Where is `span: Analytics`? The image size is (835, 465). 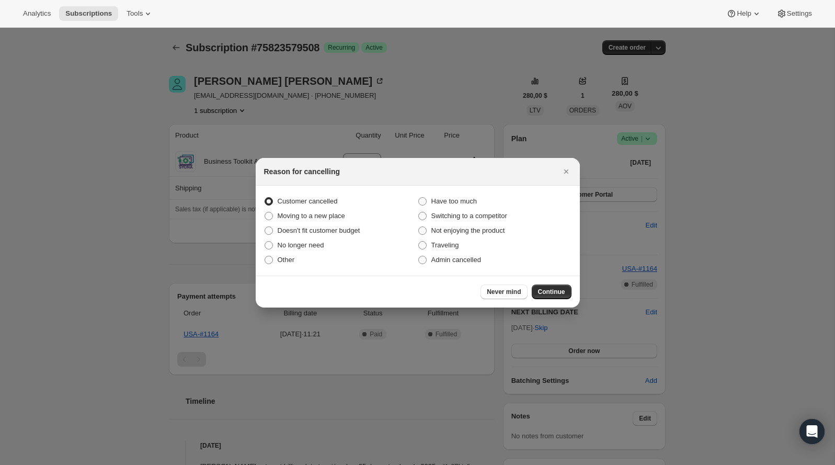 span: Analytics is located at coordinates (37, 14).